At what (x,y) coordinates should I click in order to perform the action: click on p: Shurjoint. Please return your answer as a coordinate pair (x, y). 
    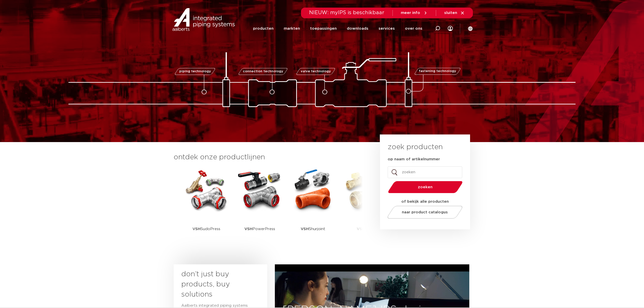
    Looking at the image, I should click on (313, 229).